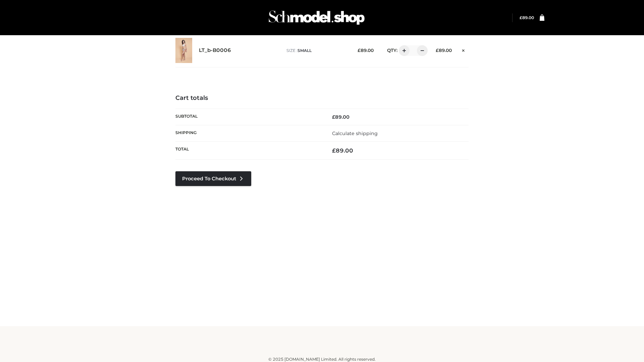  What do you see at coordinates (249, 117) in the screenshot?
I see `th: Subtotal` at bounding box center [249, 117].